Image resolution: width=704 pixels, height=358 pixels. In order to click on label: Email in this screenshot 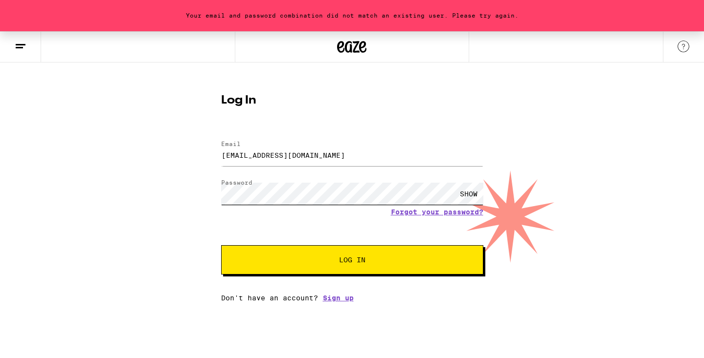, I will do `click(231, 144)`.